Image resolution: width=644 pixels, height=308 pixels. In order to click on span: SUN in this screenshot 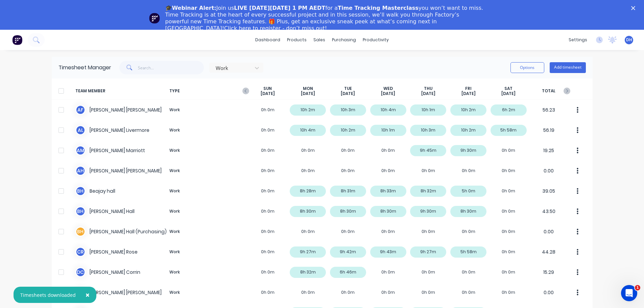, I will do `click(267, 88)`.